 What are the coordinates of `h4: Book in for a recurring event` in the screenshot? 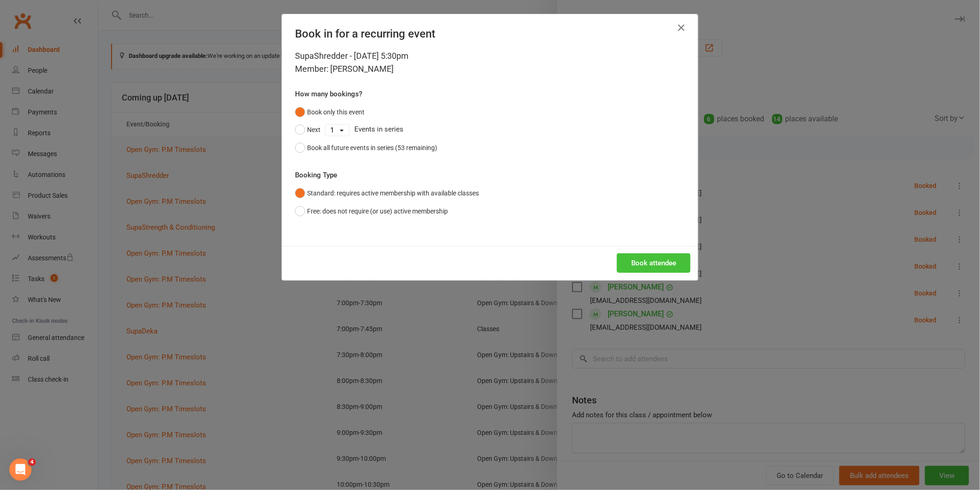 It's located at (490, 34).